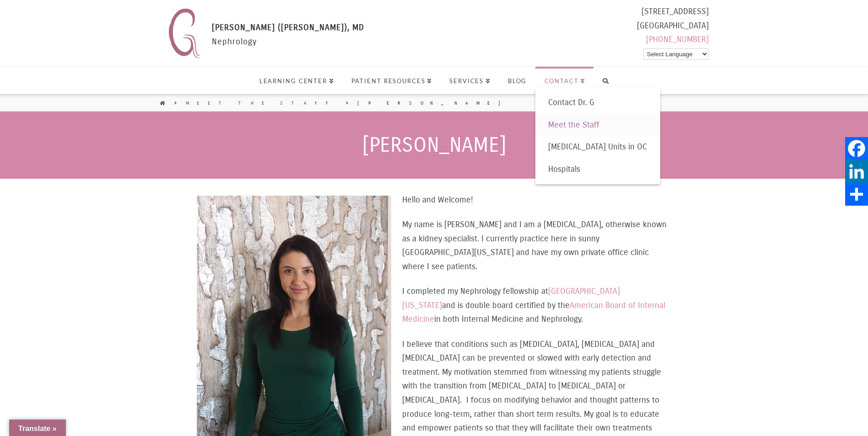 The image size is (868, 436). I want to click on a: Facebook, so click(856, 149).